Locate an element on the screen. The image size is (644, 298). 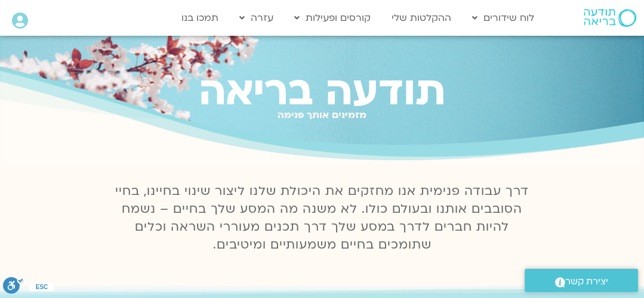
a: יצירת קשר is located at coordinates (581, 280).